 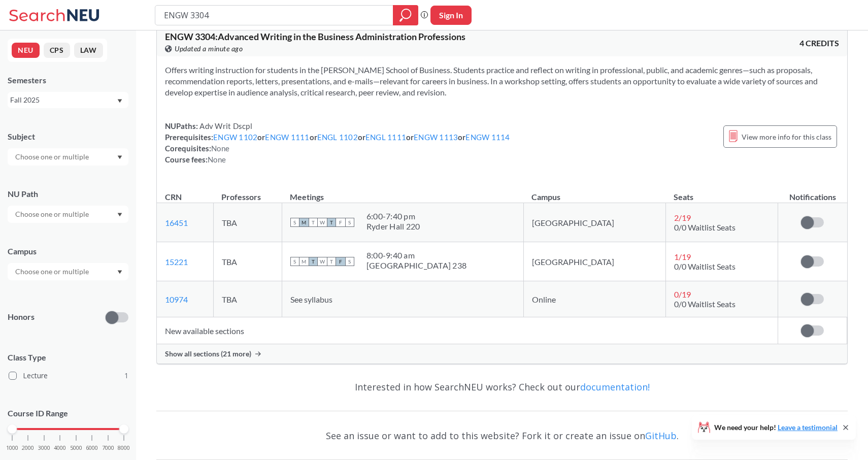 I want to click on span: 4000, so click(x=60, y=448).